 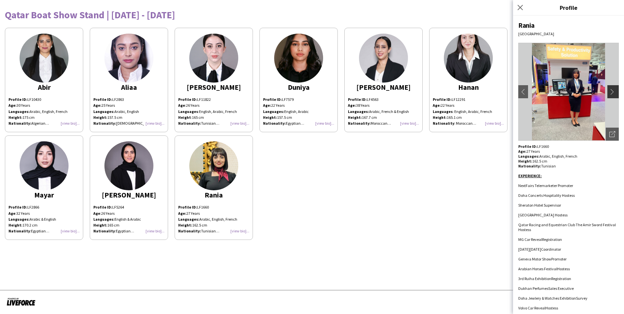 I want to click on p: Arabic & English 170.2 cm, so click(x=44, y=222).